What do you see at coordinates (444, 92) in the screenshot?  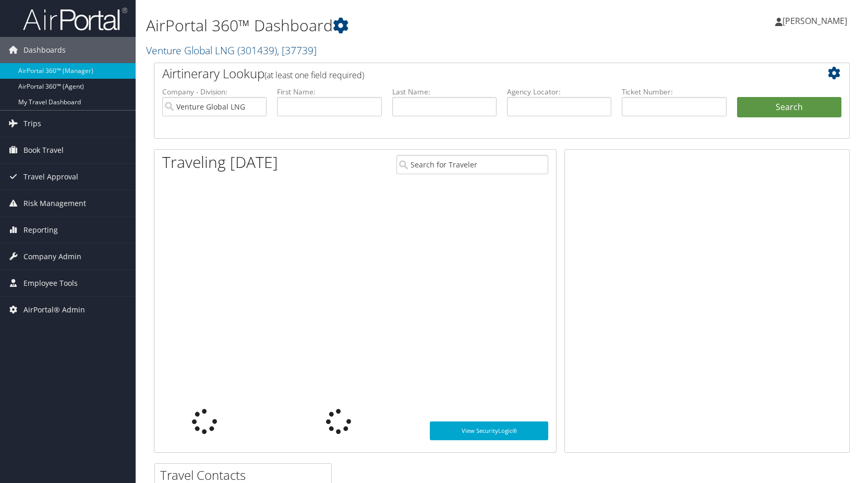 I see `label: Last Name:` at bounding box center [444, 92].